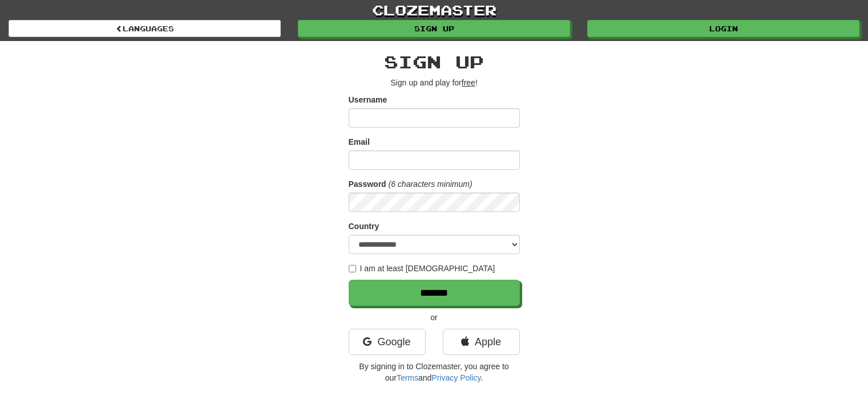  What do you see at coordinates (434, 373) in the screenshot?
I see `p: By signing in to Clozemaster, you agree to our and .` at bounding box center [434, 373].